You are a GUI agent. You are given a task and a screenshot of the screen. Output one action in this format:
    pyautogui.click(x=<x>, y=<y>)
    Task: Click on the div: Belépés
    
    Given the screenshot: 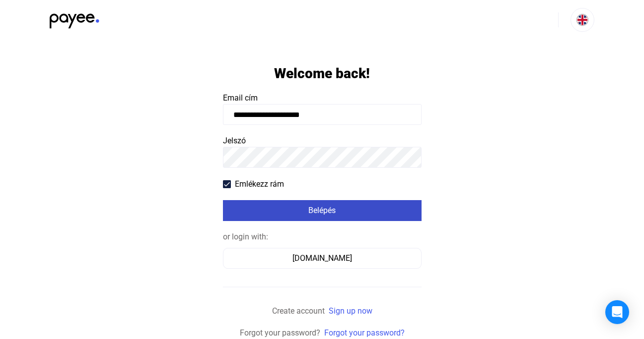 What is the action you would take?
    pyautogui.click(x=323, y=210)
    